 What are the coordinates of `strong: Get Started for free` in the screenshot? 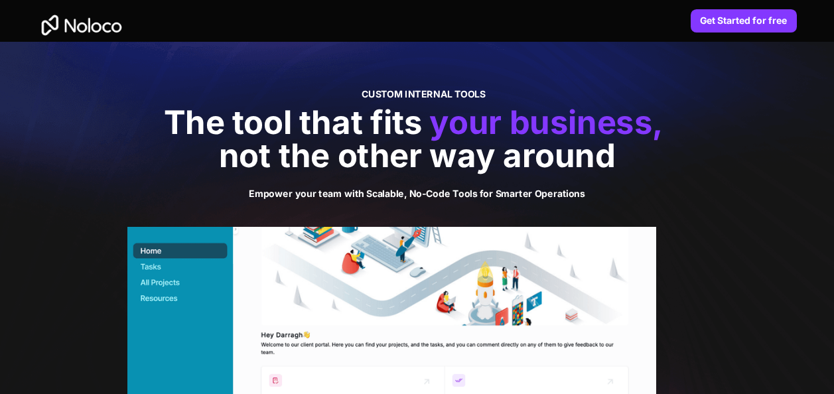 It's located at (743, 20).